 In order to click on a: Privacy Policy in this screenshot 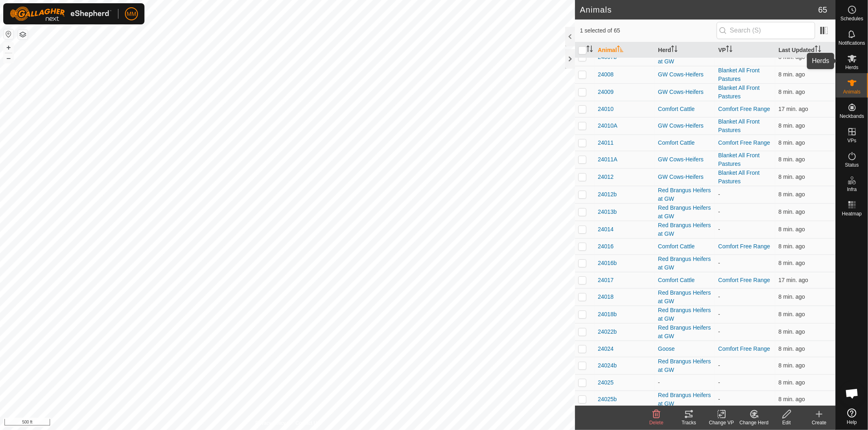, I will do `click(271, 423)`.